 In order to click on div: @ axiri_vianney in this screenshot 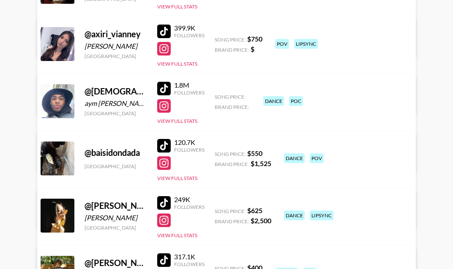, I will do `click(116, 34)`.